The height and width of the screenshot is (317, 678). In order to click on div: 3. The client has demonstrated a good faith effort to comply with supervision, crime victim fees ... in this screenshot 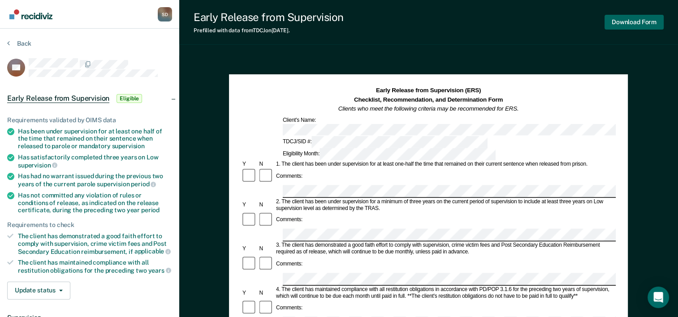, I will do `click(445, 249)`.